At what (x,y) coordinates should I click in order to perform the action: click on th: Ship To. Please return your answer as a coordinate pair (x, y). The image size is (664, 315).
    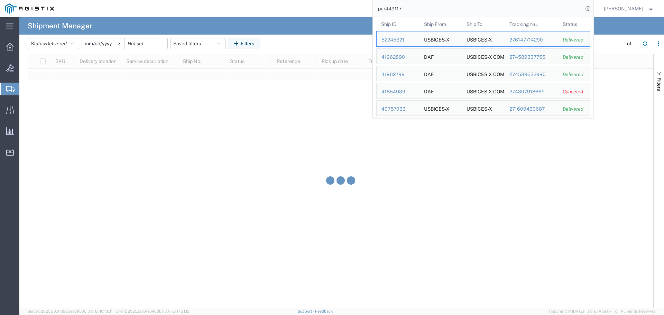
    Looking at the image, I should click on (483, 24).